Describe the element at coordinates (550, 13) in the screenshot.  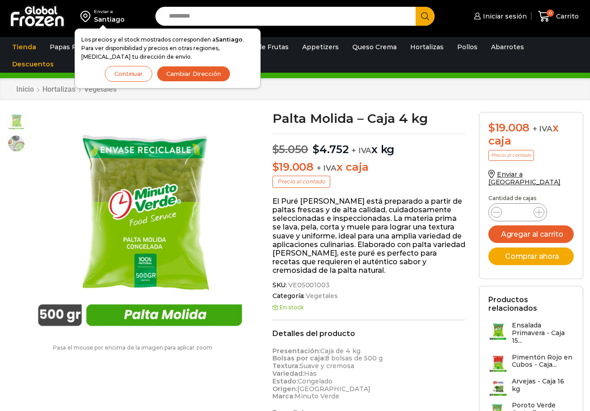
I see `span: 0` at that location.